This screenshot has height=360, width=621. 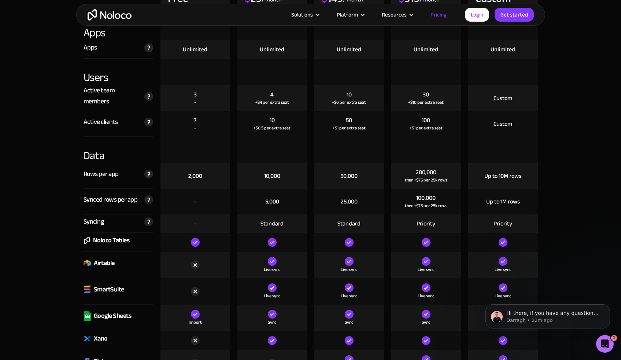 What do you see at coordinates (349, 102) in the screenshot?
I see `div: +$6 per extra seat` at bounding box center [349, 102].